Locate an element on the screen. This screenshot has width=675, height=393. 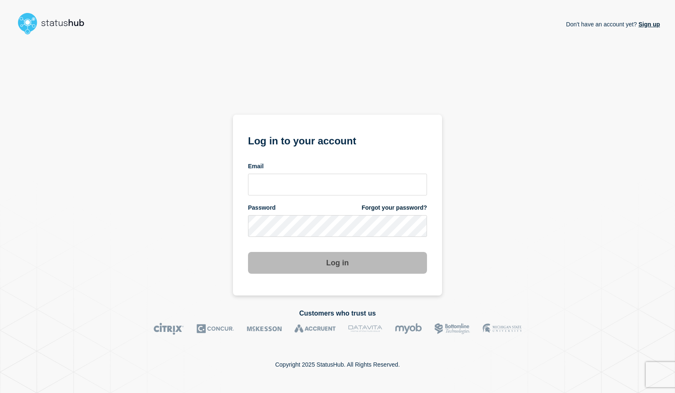
p: Copyright 2025 StatusHub. All Rights Reserved. is located at coordinates (338, 365).